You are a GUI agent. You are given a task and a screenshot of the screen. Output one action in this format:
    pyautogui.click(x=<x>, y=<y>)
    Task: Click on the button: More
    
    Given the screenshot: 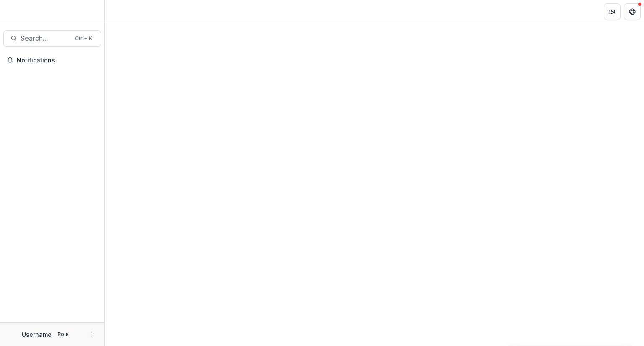 What is the action you would take?
    pyautogui.click(x=91, y=334)
    